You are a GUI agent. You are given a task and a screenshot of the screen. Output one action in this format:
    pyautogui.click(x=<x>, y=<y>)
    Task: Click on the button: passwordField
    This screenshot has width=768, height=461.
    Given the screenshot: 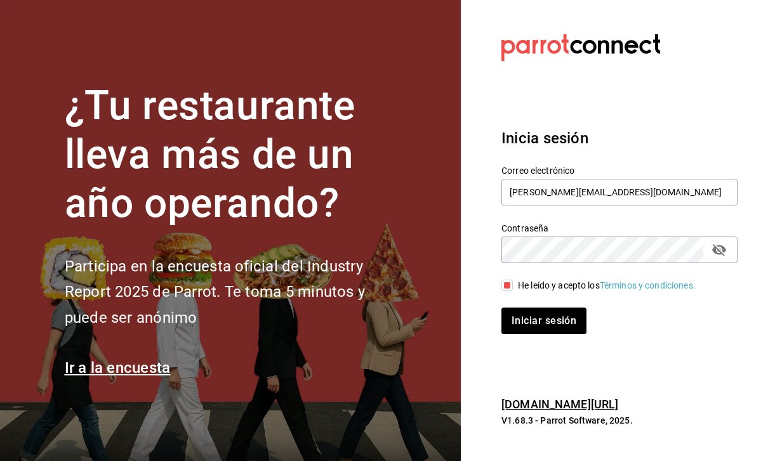 What is the action you would take?
    pyautogui.click(x=719, y=250)
    